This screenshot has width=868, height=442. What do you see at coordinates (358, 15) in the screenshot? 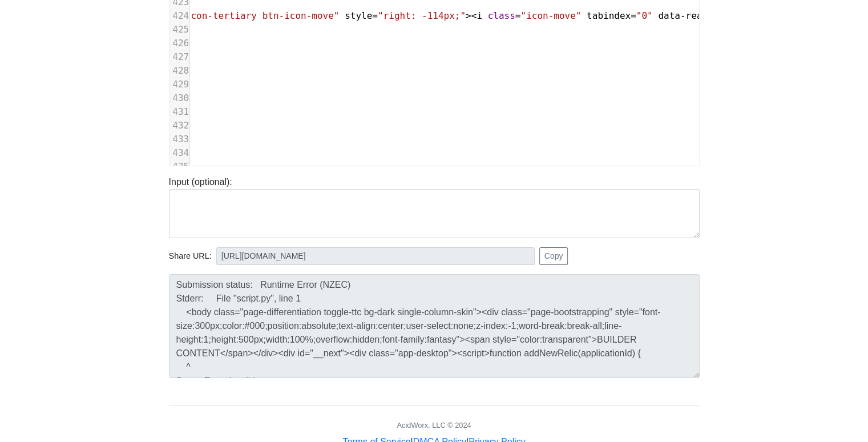
I see `span: style` at bounding box center [358, 15].